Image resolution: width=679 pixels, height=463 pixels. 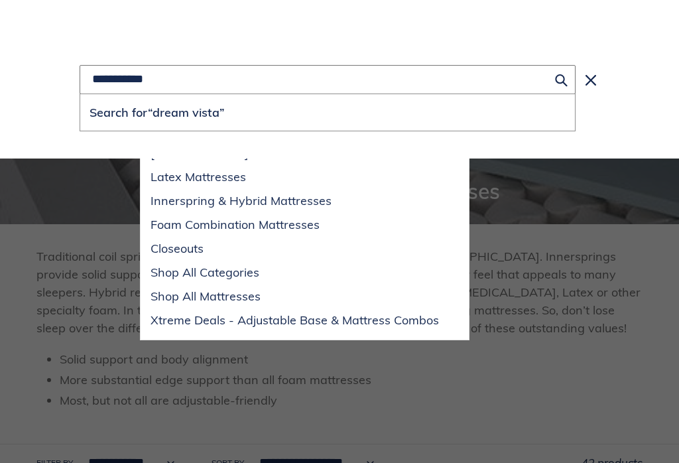 I want to click on span: Xtreme Deals - Adjustable Base & Mattress Combos, so click(x=295, y=320).